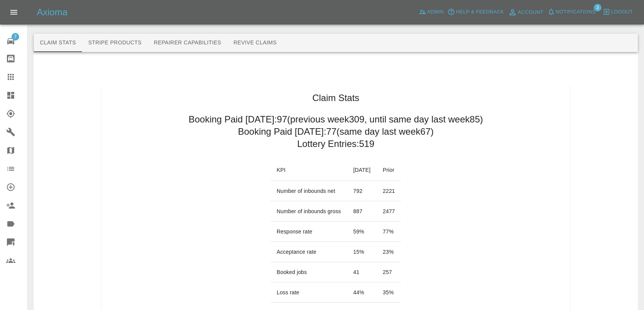 The width and height of the screenshot is (644, 310). What do you see at coordinates (431, 12) in the screenshot?
I see `a: Admin` at bounding box center [431, 12].